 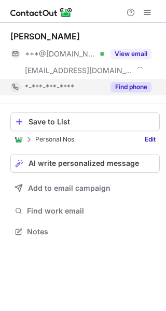 What do you see at coordinates (85, 163) in the screenshot?
I see `button: AI write personalized message` at bounding box center [85, 163].